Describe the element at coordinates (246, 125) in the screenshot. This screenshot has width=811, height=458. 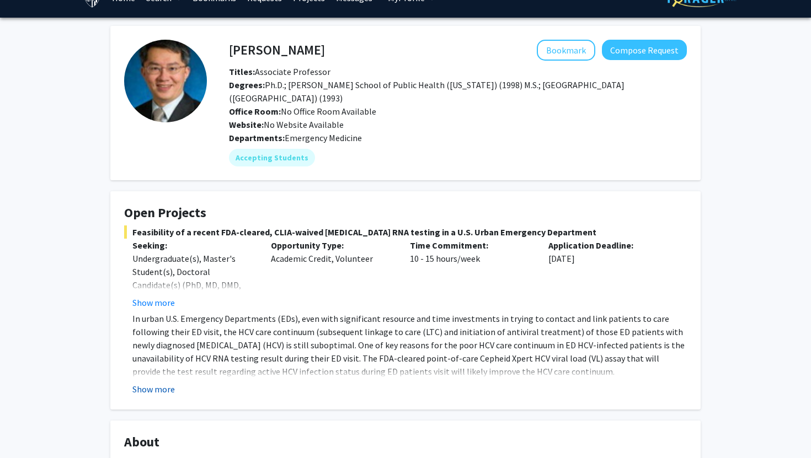
I see `b: Website:` at that location.